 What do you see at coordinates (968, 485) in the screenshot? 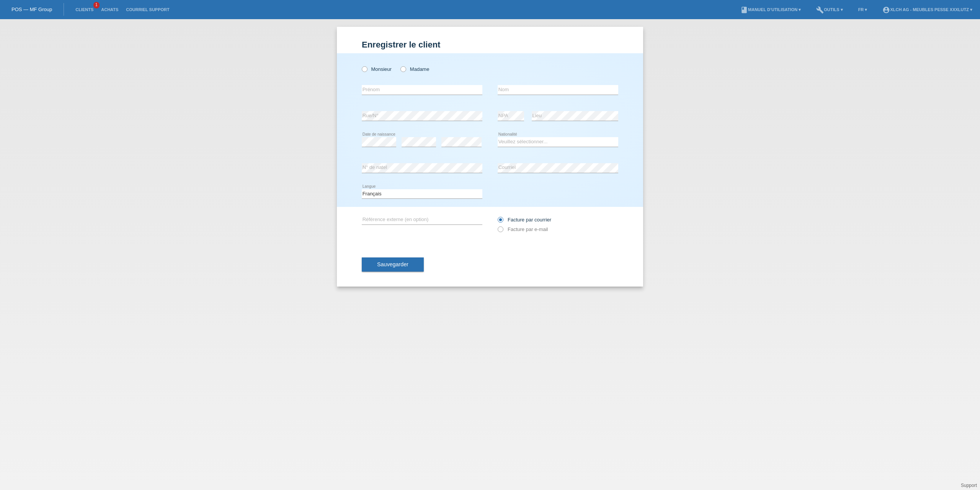
I see `a: Support` at bounding box center [968, 485].